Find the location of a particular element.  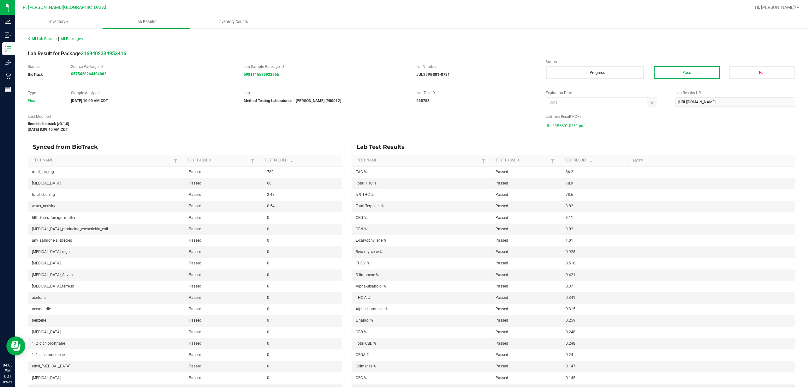

span: TAC % is located at coordinates (361, 172).